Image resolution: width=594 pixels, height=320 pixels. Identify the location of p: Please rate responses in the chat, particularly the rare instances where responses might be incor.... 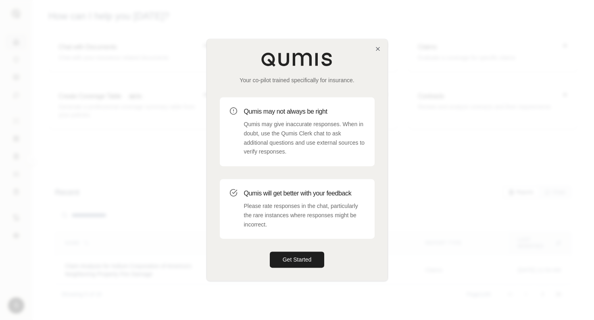
(304, 215).